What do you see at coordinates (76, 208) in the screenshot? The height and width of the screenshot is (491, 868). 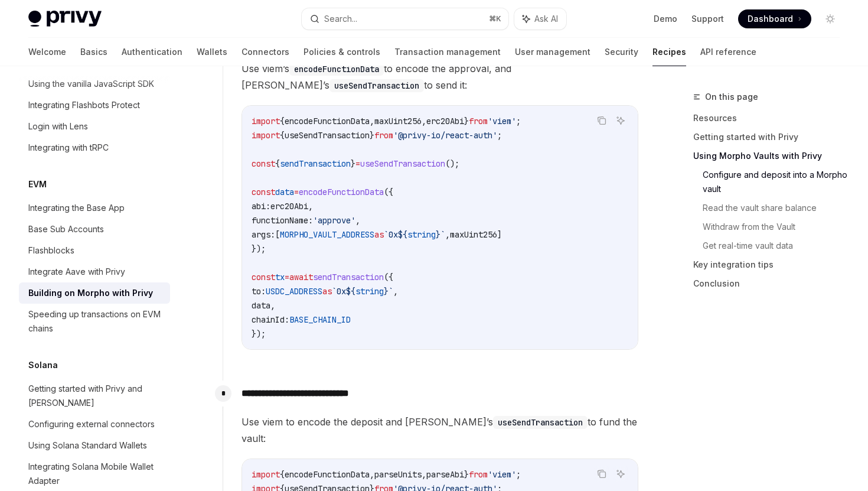 I see `div: Integrating the Base App` at bounding box center [76, 208].